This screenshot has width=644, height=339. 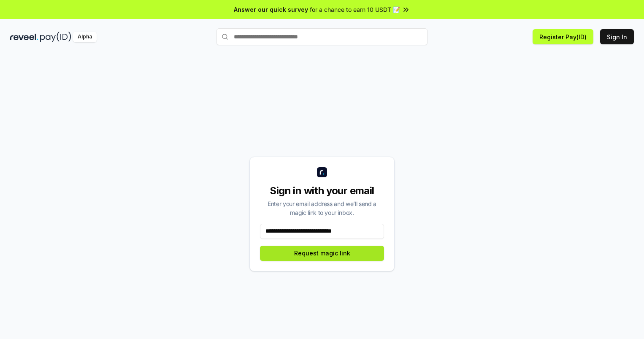 What do you see at coordinates (563, 37) in the screenshot?
I see `button: Register Pay(ID)` at bounding box center [563, 37].